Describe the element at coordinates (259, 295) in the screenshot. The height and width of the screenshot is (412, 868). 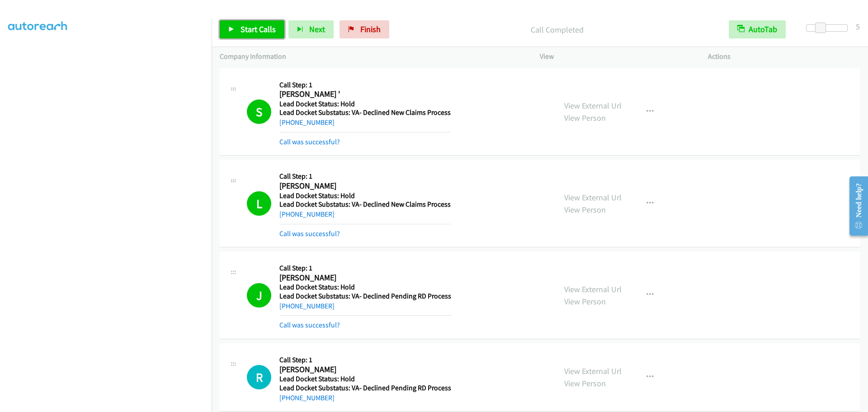
I see `h1: J` at that location.